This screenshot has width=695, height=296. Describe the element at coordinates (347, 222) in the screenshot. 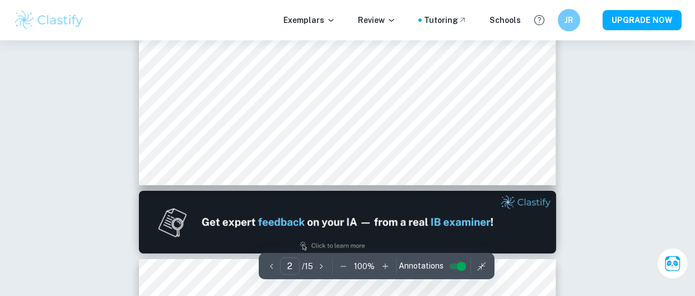

I see `img: Ad` at that location.